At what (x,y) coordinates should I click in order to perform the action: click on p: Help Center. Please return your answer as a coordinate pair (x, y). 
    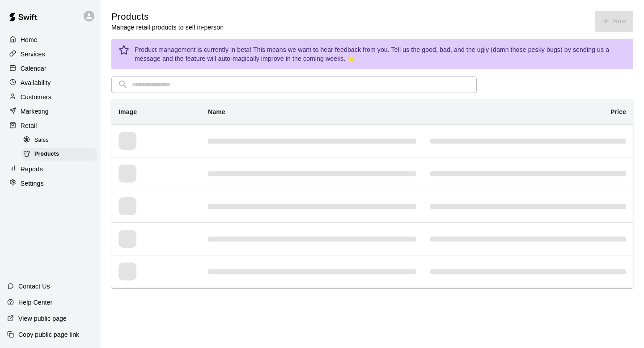
    Looking at the image, I should click on (35, 303).